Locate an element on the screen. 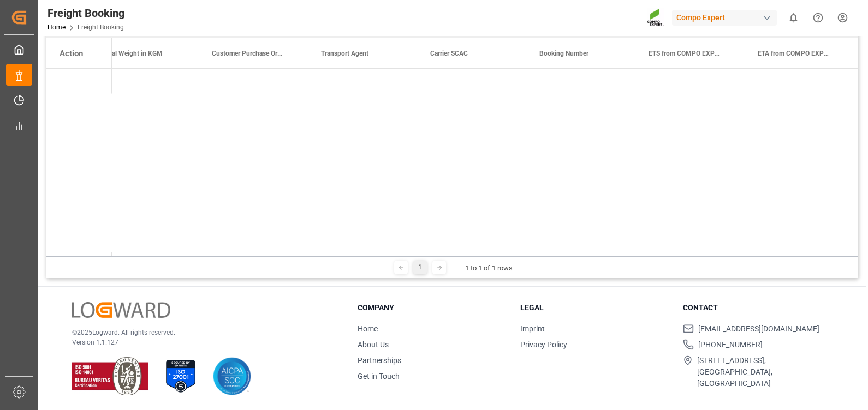 The image size is (868, 410). a: Privacy Policy is located at coordinates (544, 345).